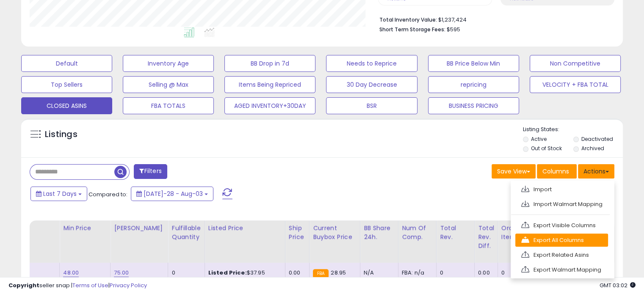 The image size is (644, 294). Describe the element at coordinates (538, 138) in the screenshot. I see `label: Active` at that location.